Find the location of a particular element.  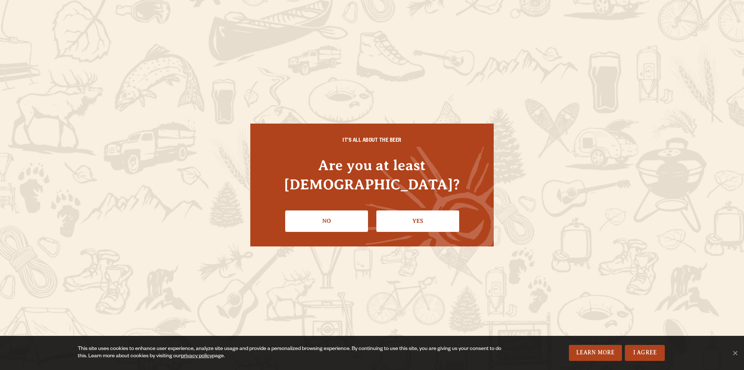

span: No is located at coordinates (735, 353).